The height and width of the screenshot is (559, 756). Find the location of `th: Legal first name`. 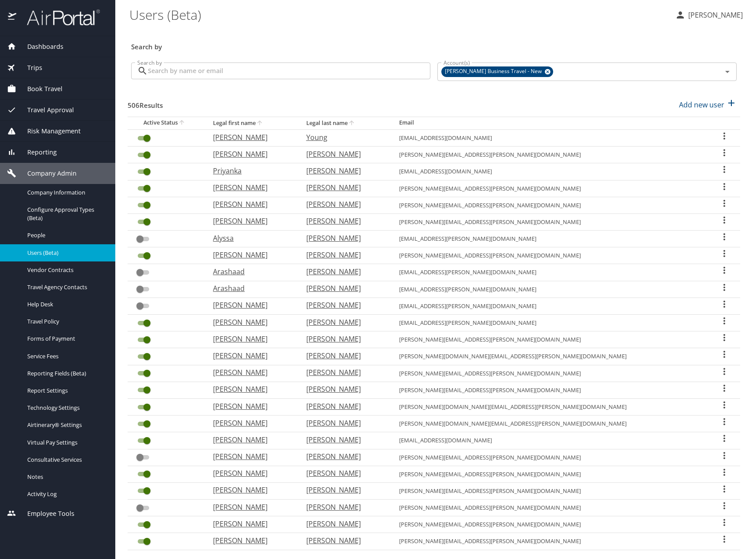

th: Legal first name is located at coordinates (253, 123).